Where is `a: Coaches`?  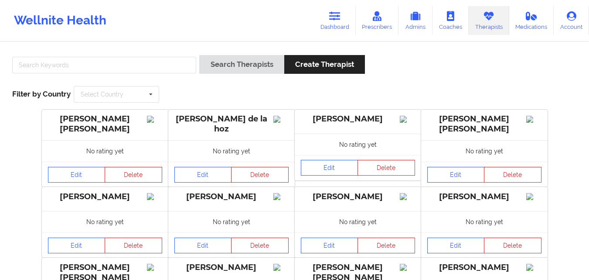 a: Coaches is located at coordinates (451, 21).